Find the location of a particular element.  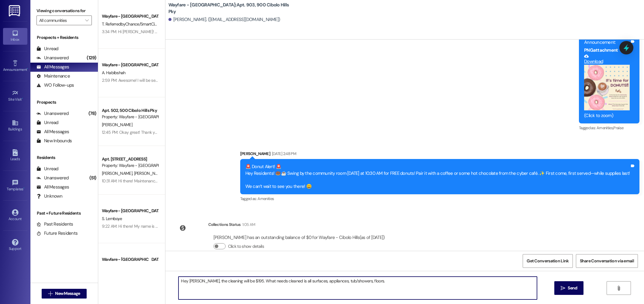

span: S. Lemboye is located at coordinates (112, 219).